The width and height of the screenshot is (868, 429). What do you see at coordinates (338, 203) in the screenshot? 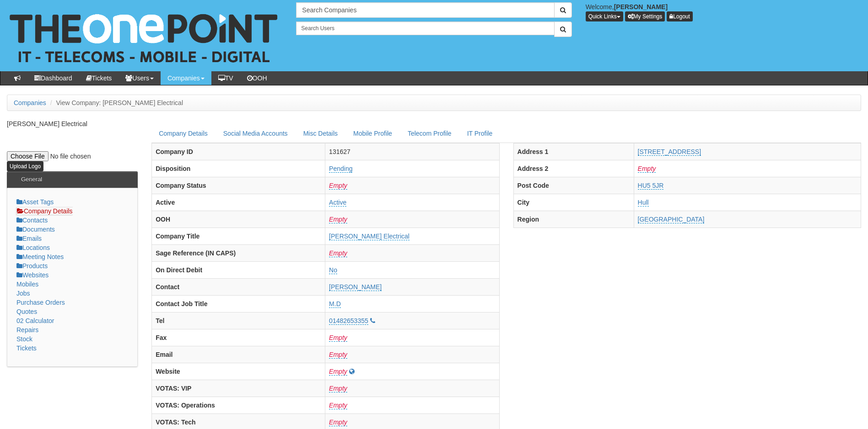
I see `a: Active` at bounding box center [338, 203].